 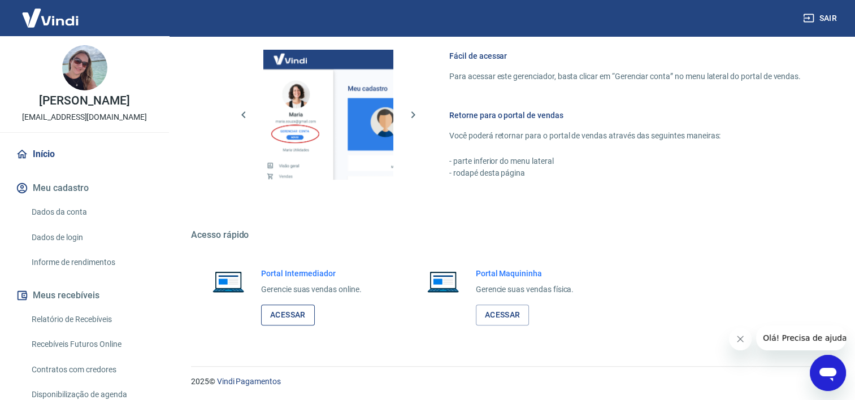 I want to click on p: Para acessar este gerenciador, basta clicar em “Gerenciar conta” no menu lateral do portal de ven..., so click(x=625, y=76).